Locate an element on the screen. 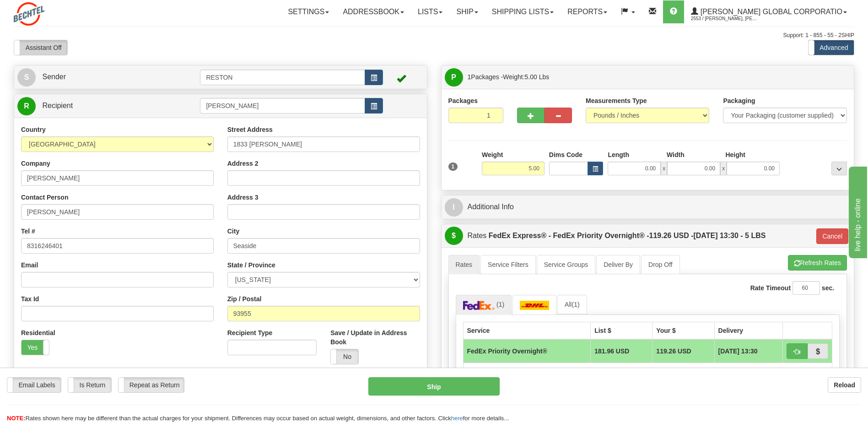  label: Packages is located at coordinates (463, 101).